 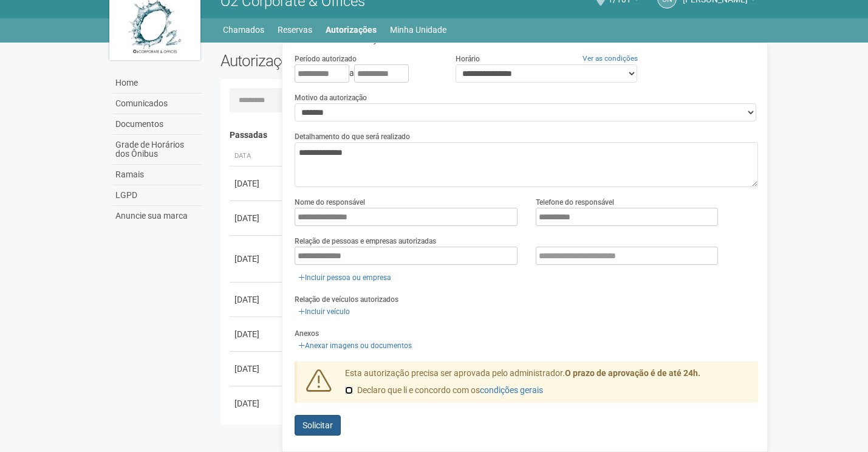 I want to click on label: Anexos, so click(x=307, y=333).